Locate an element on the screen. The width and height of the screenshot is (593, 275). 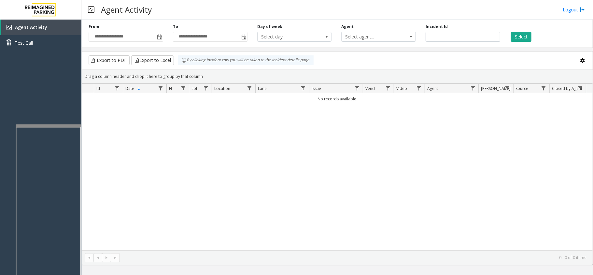
span: Sortable is located at coordinates (139, 89).